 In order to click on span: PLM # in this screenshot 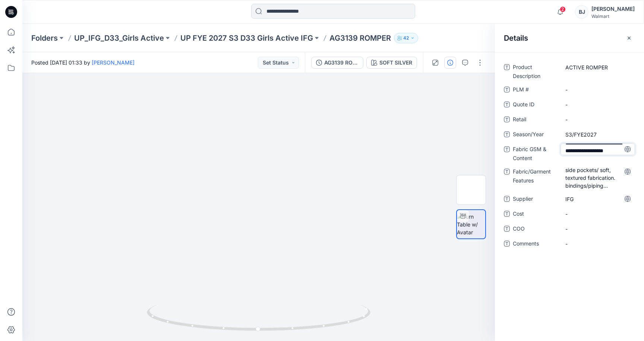, I will do `click(535, 90)`.